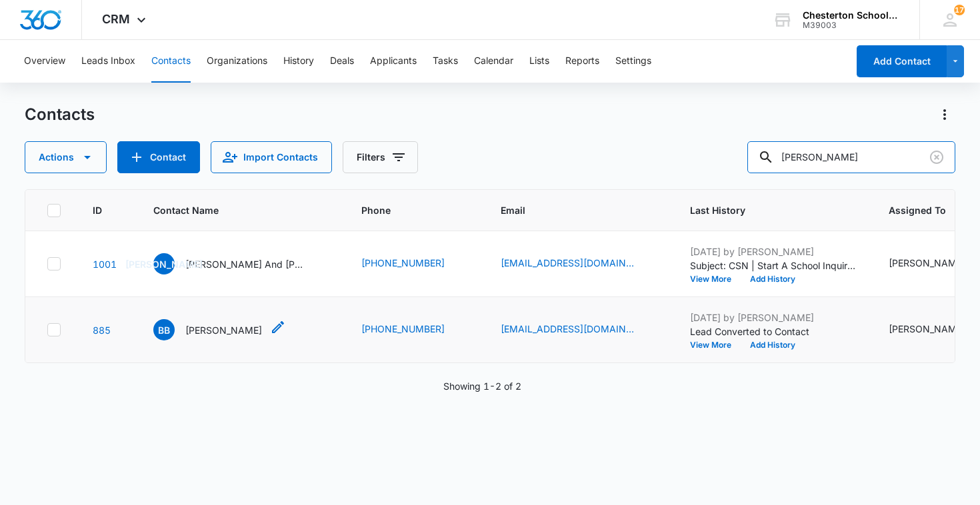 This screenshot has width=980, height=505. Describe the element at coordinates (763, 210) in the screenshot. I see `span: Last History` at that location.